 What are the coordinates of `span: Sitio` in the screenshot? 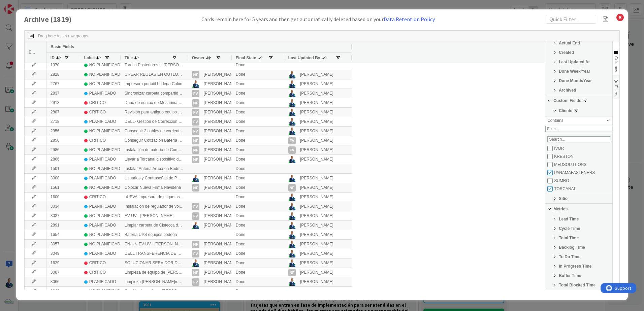 It's located at (563, 199).